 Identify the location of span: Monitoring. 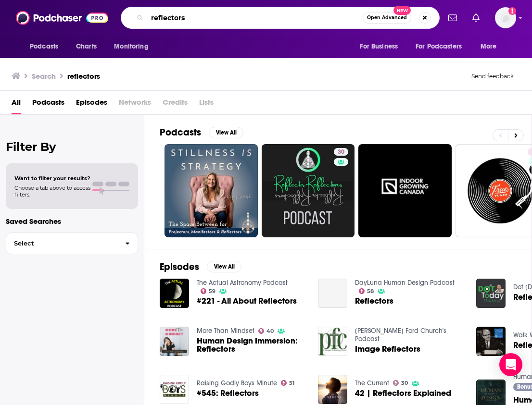
(131, 47).